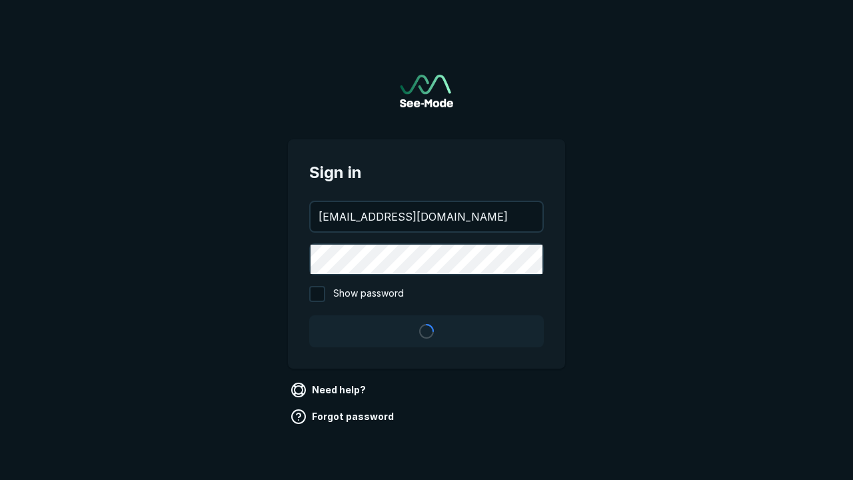 Image resolution: width=853 pixels, height=480 pixels. I want to click on a: Go to sign in, so click(427, 91).